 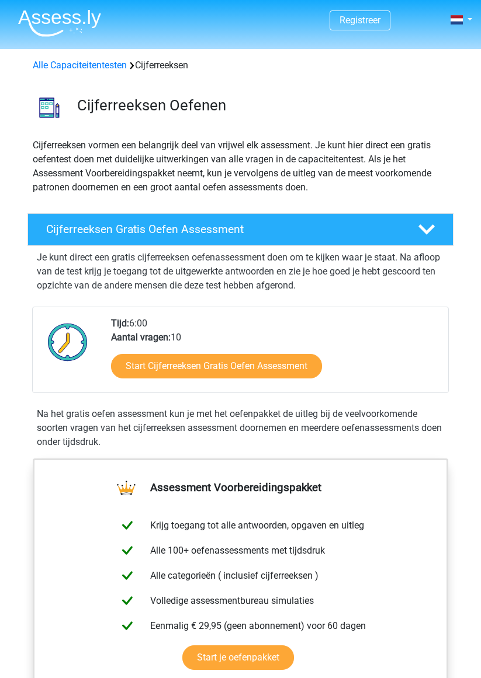 I want to click on img: Assessly, so click(x=60, y=23).